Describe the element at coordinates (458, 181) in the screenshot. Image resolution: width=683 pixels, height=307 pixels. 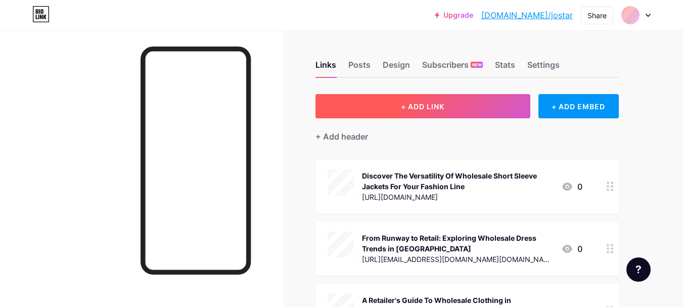
I see `div: Discover The Versatility Of Wholesale Short Sleeve Jackets For Your Fashion Line` at that location.